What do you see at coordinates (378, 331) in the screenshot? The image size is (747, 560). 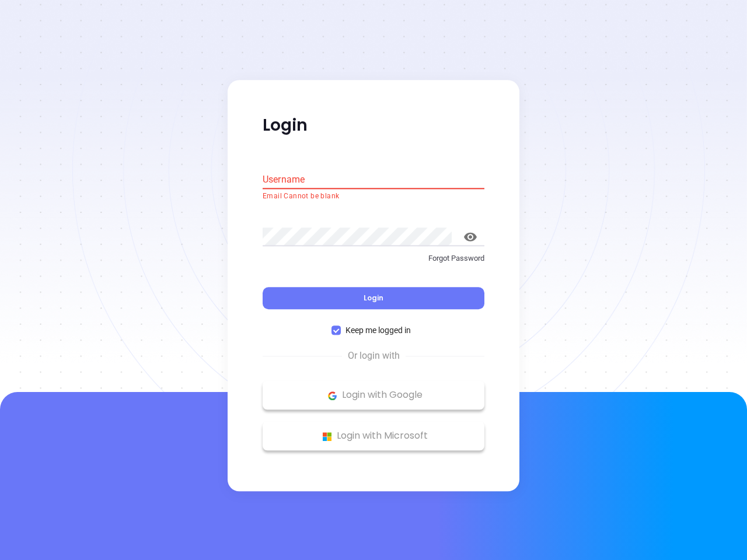 I see `span: Keep me logged in` at bounding box center [378, 331].